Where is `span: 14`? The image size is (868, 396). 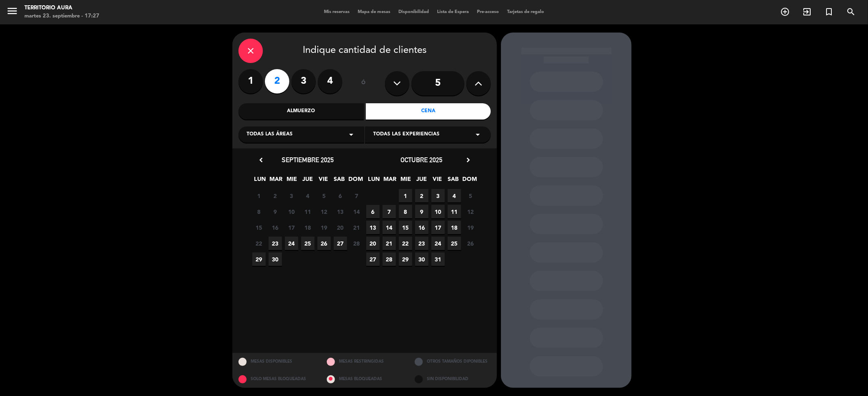
span: 14 is located at coordinates (389, 227).